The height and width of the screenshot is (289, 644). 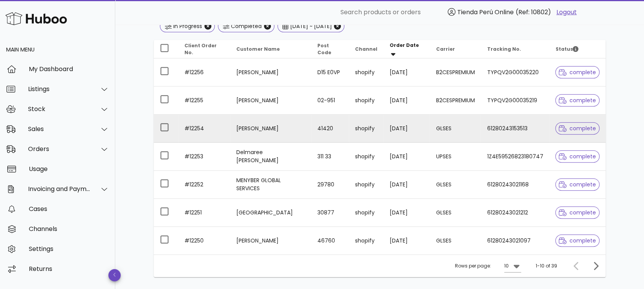 I want to click on span: Client Order No., so click(x=200, y=49).